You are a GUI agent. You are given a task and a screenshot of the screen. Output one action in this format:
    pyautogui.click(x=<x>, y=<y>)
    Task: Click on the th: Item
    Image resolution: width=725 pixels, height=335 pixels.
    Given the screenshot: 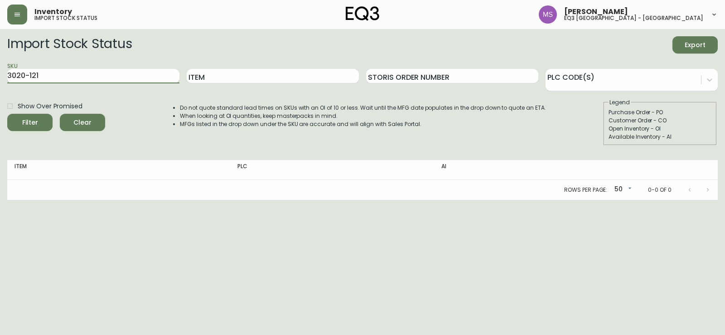 What is the action you would take?
    pyautogui.click(x=119, y=170)
    